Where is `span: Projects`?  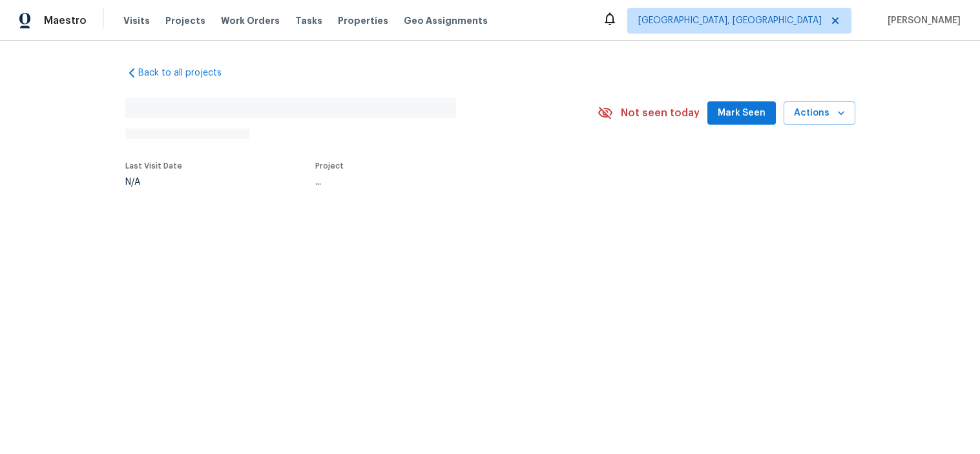 span: Projects is located at coordinates (186, 21).